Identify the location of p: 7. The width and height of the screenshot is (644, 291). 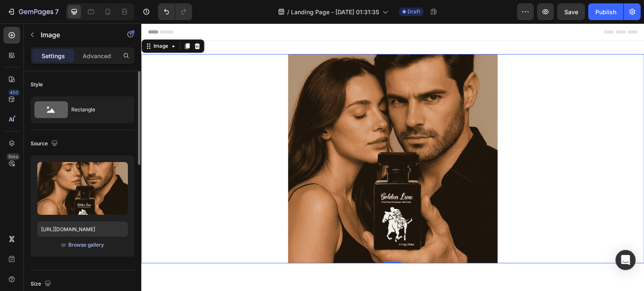
(57, 12).